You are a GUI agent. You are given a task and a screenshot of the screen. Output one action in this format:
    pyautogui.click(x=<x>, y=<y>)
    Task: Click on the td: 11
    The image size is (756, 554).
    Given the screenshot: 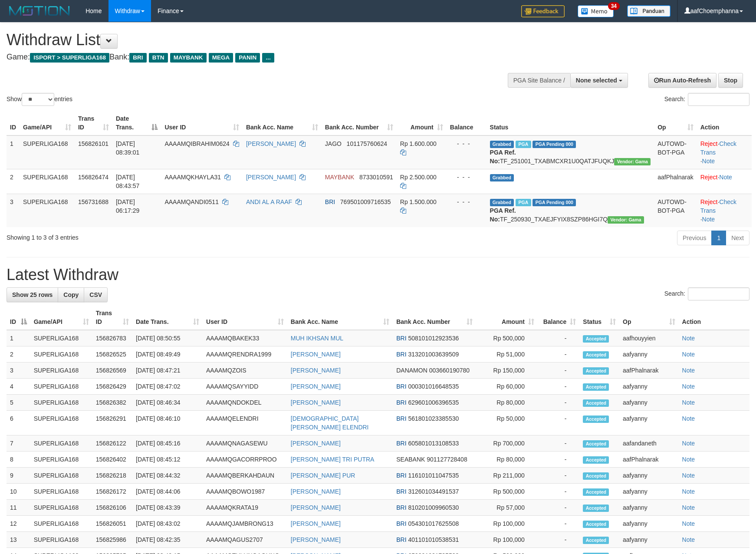 What is the action you would take?
    pyautogui.click(x=18, y=508)
    